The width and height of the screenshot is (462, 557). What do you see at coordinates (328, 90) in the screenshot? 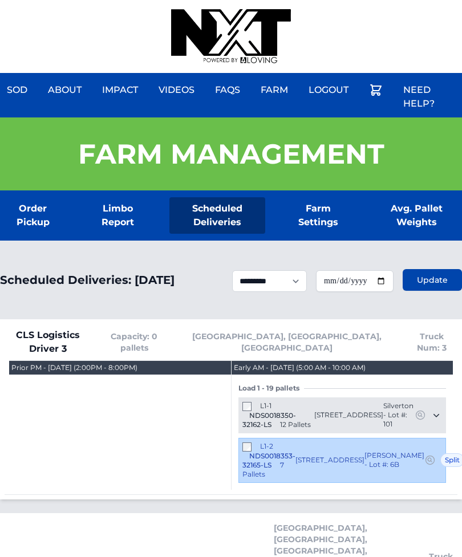
I see `a: Logout` at bounding box center [328, 90].